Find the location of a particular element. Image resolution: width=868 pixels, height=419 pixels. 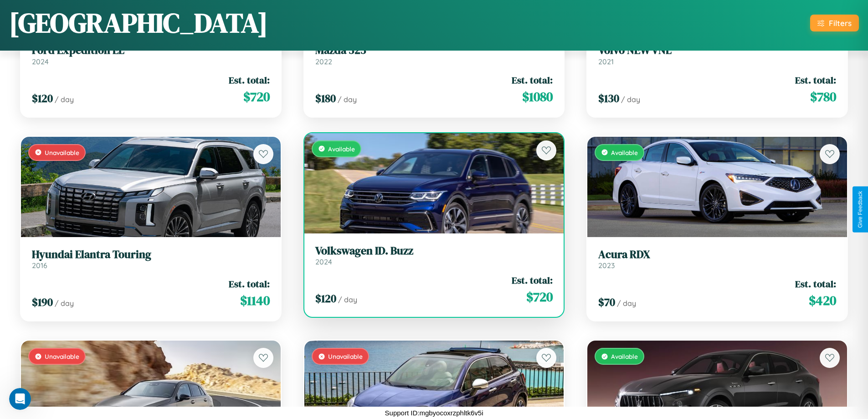

h3: Mazda 323 is located at coordinates (434, 50).